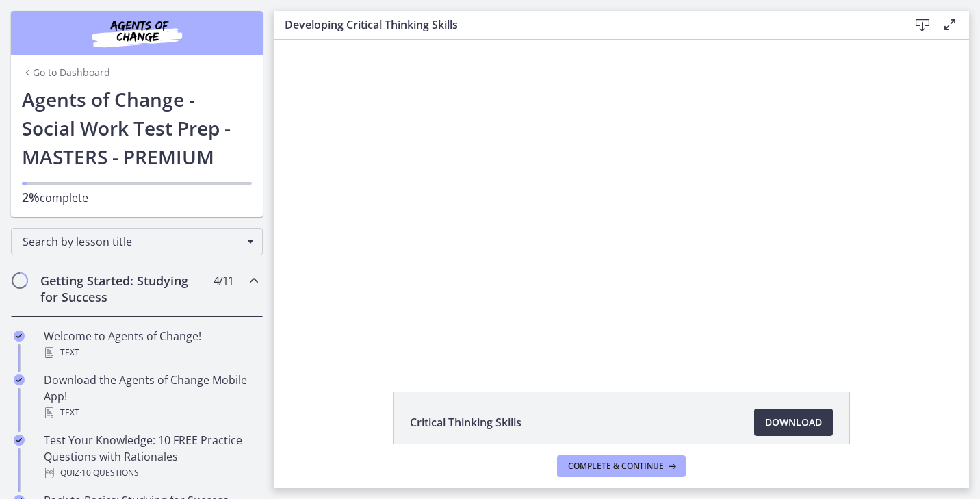  I want to click on span: Complete & continue, so click(616, 466).